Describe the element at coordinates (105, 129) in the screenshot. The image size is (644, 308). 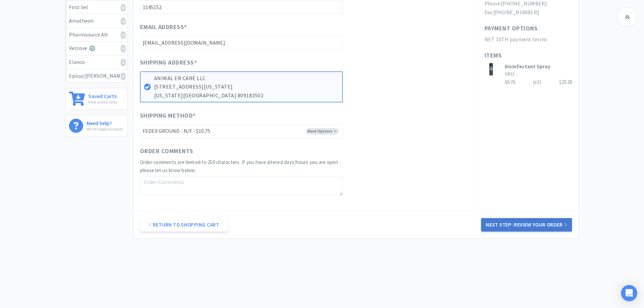
I see `p: We're happy to assist!` at that location.